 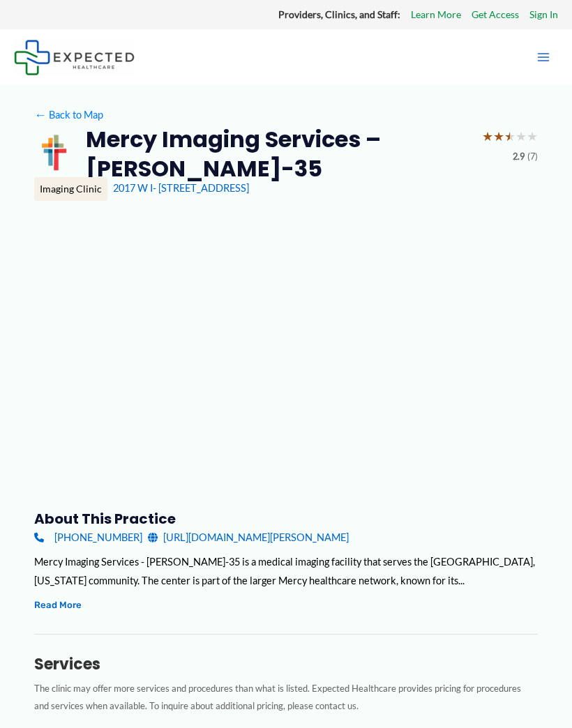 I want to click on a: Get Access, so click(x=495, y=14).